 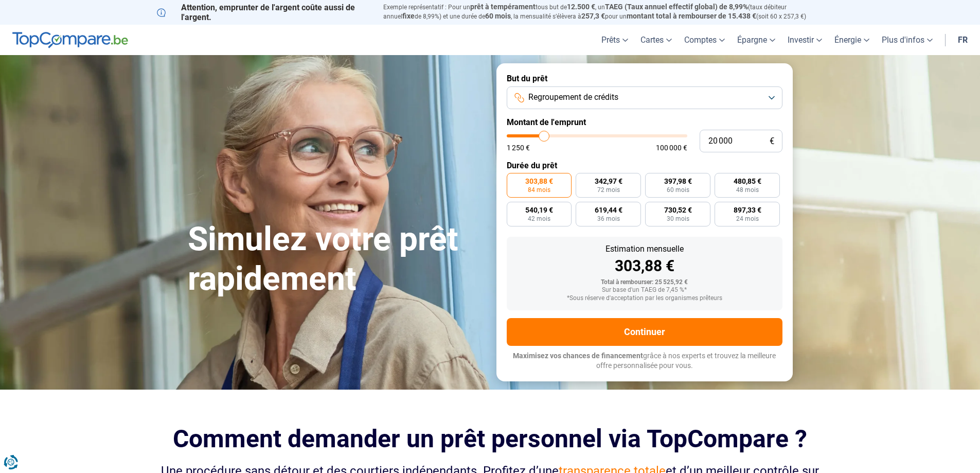 What do you see at coordinates (540, 181) in the screenshot?
I see `span: 303,88 €` at bounding box center [540, 181].